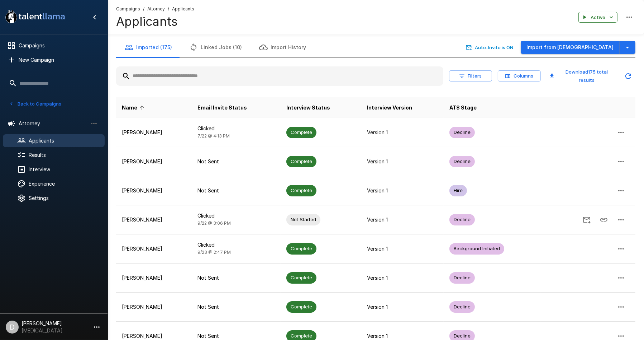 The height and width of the screenshot is (340, 644). Describe the element at coordinates (519, 76) in the screenshot. I see `button: Columns` at that location.